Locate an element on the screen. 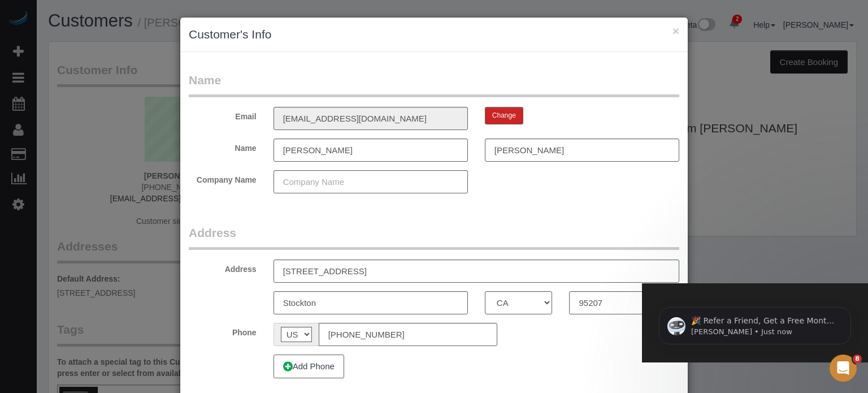 This screenshot has width=868, height=393. label: Company Name is located at coordinates (223, 178).